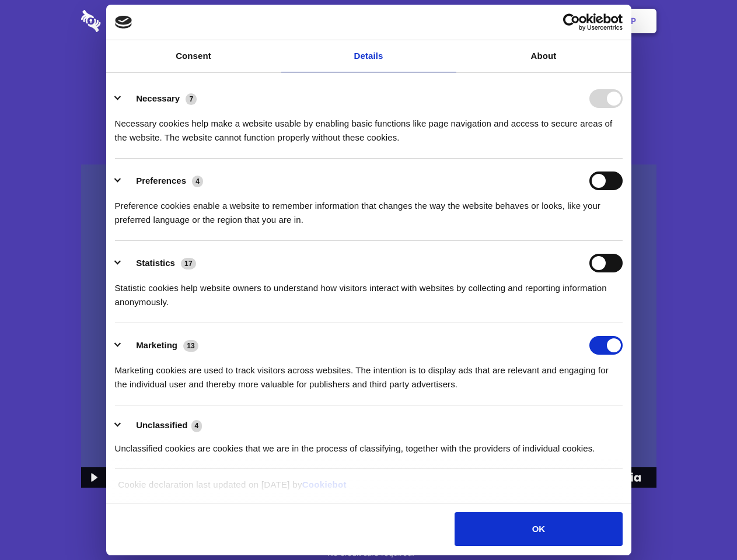  I want to click on button: Marketing (13), so click(160, 345).